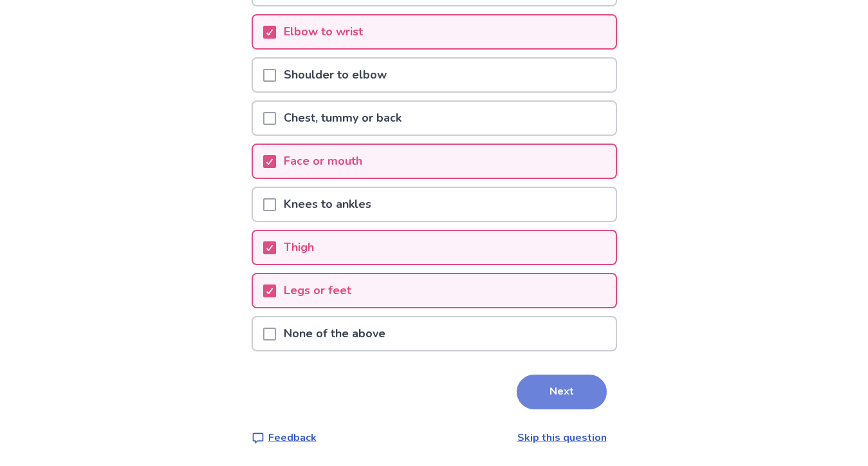 This screenshot has width=868, height=466. Describe the element at coordinates (562, 392) in the screenshot. I see `button: Next` at that location.